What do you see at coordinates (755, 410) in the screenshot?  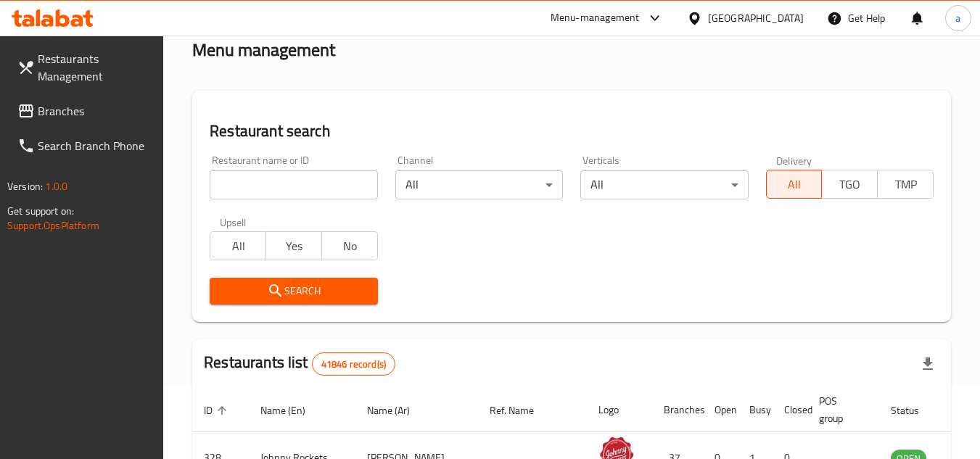 I see `th: Busy` at bounding box center [755, 410].